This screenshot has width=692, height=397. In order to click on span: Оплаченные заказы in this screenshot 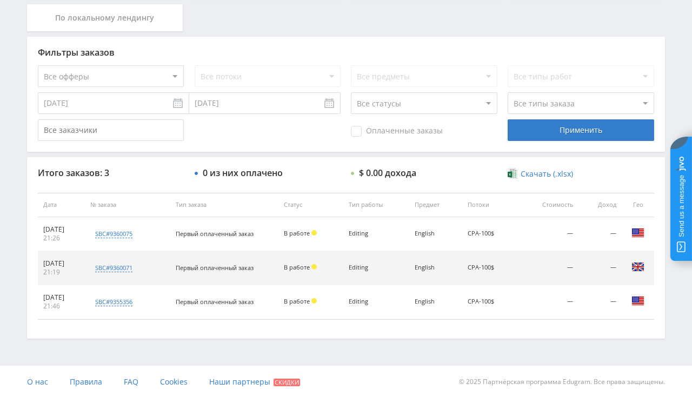, I will do `click(397, 131)`.